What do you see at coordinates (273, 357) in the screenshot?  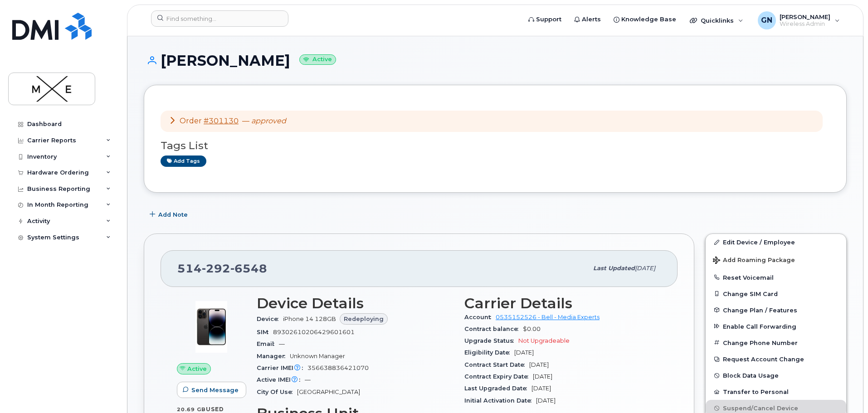 I see `span: Manager` at bounding box center [273, 357].